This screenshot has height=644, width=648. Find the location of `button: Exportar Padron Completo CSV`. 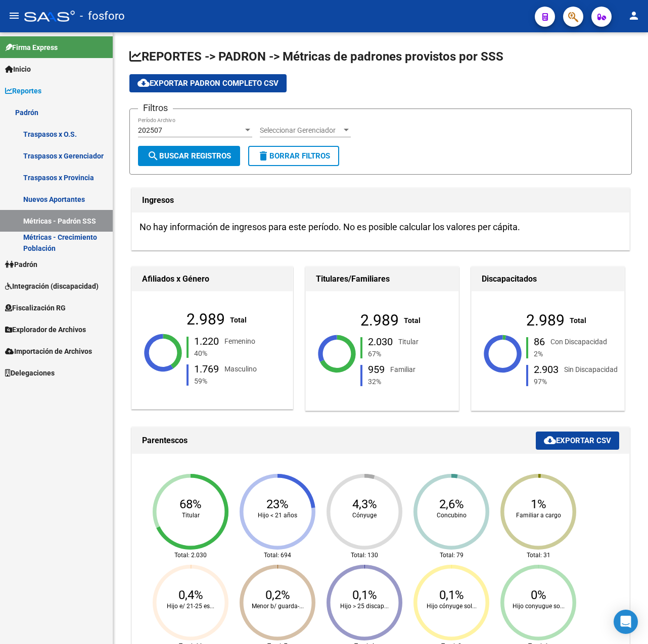

button: Exportar Padron Completo CSV is located at coordinates (207, 83).